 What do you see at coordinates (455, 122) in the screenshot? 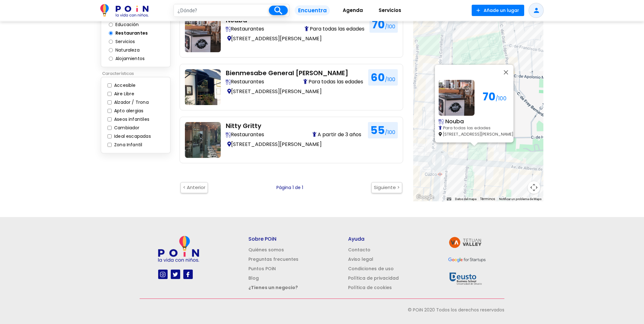
I see `span: Nouba` at bounding box center [455, 122].